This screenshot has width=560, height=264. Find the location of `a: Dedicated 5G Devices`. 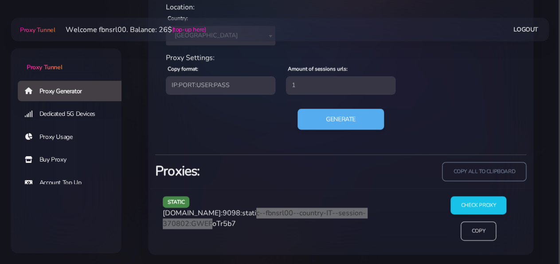

a: Dedicated 5G Devices is located at coordinates (73, 114).